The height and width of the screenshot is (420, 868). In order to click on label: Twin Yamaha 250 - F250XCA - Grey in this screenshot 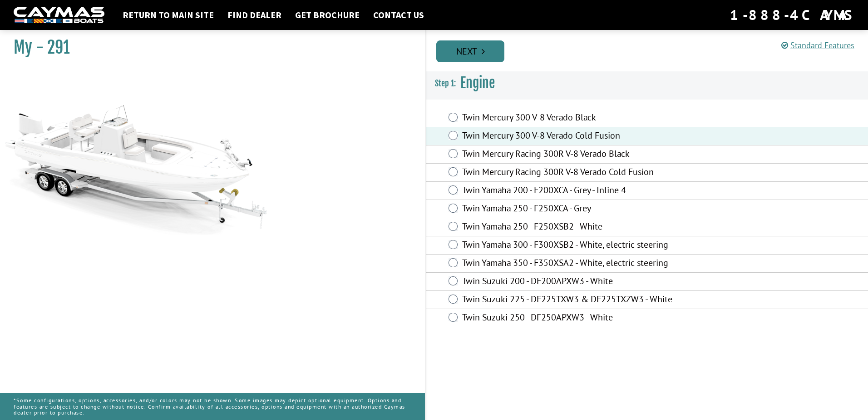, I will do `click(583, 209)`.